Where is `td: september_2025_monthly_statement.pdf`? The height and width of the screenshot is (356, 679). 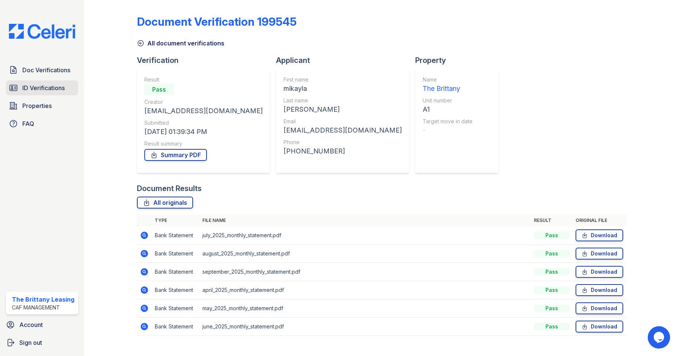 td: september_2025_monthly_statement.pdf is located at coordinates (366, 272).